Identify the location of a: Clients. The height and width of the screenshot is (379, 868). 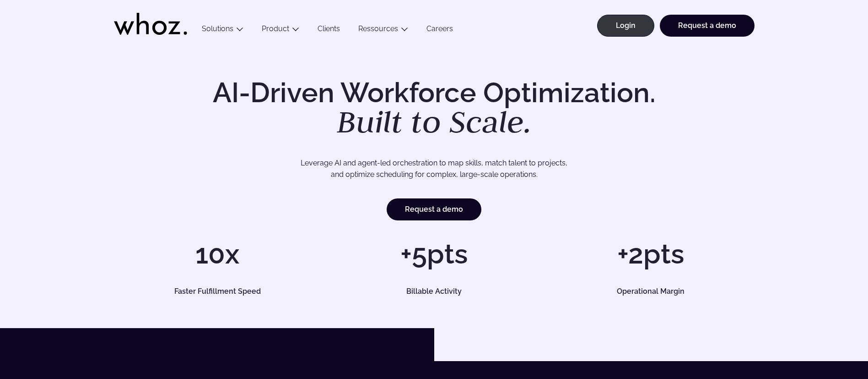
(328, 30).